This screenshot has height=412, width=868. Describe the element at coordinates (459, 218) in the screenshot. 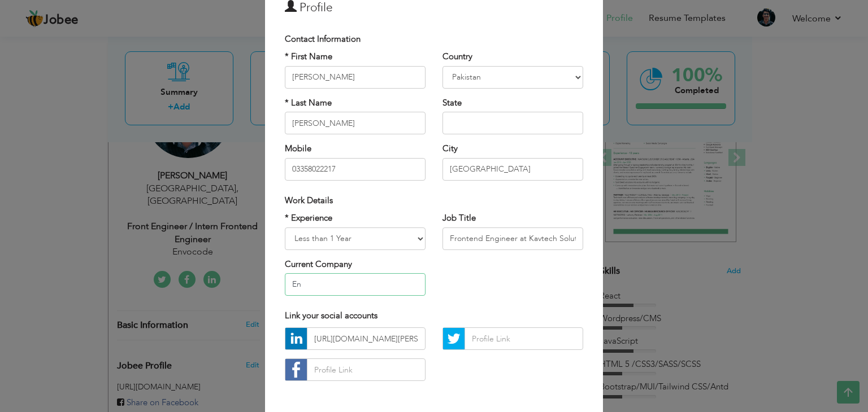

I see `label: Job Title` at that location.